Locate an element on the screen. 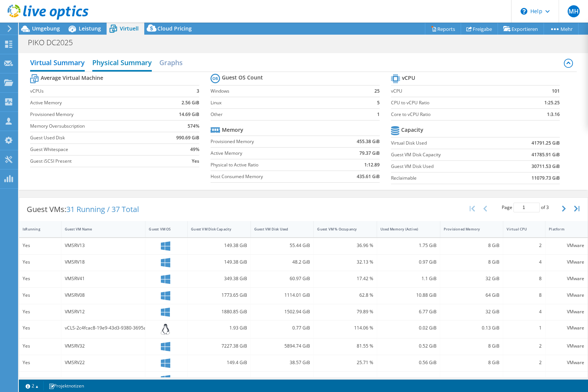 The image size is (588, 392). b: 1:12.89 is located at coordinates (372, 165).